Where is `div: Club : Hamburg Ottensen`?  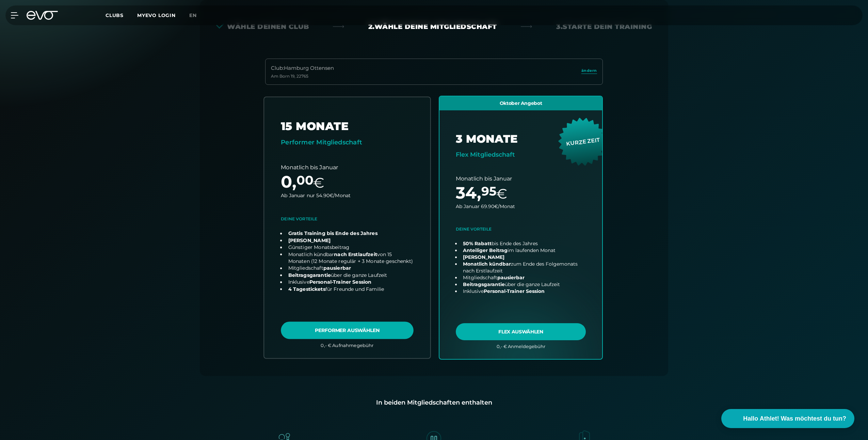 div: Club : Hamburg Ottensen is located at coordinates (303, 68).